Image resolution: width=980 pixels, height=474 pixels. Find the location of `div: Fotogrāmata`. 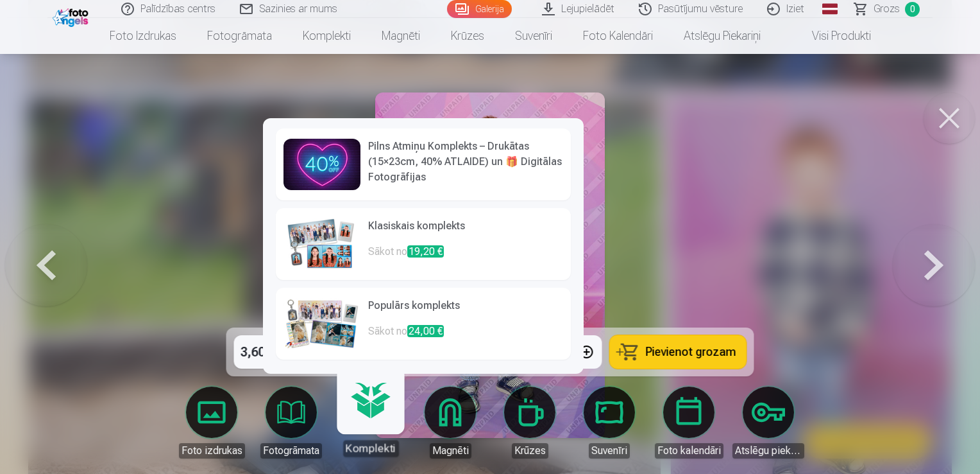

div: Fotogrāmata is located at coordinates (291, 450).